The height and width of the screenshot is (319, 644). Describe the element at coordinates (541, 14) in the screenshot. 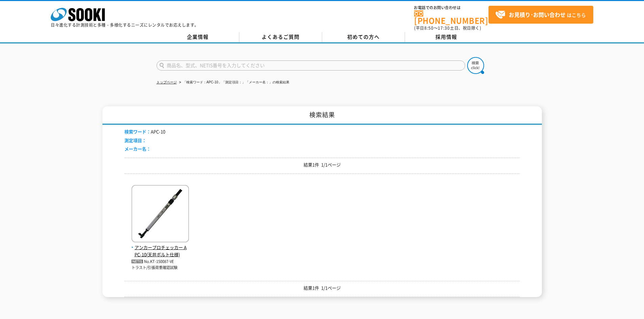

I see `a: お見積り･お問い合わせはこちら` at that location.